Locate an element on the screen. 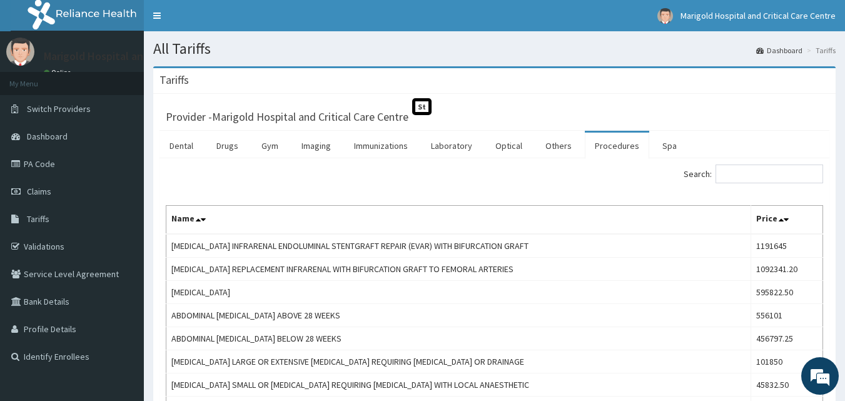 The height and width of the screenshot is (401, 845). a: Dashboard is located at coordinates (779, 50).